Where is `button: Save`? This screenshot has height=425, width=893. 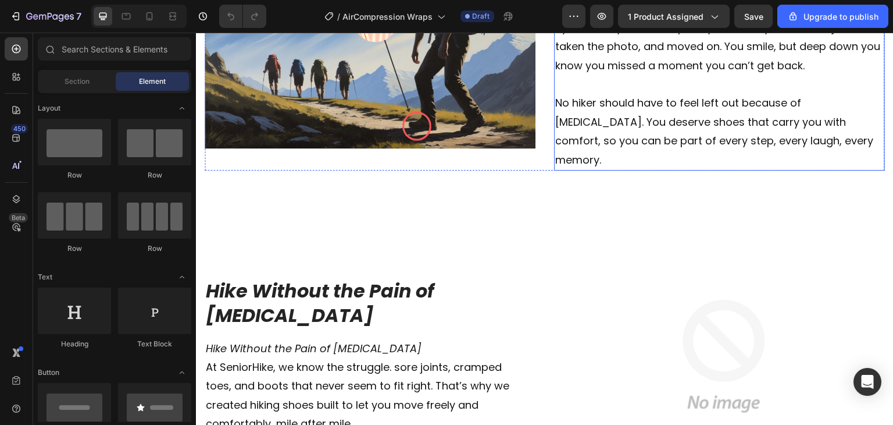 button: Save is located at coordinates (754, 16).